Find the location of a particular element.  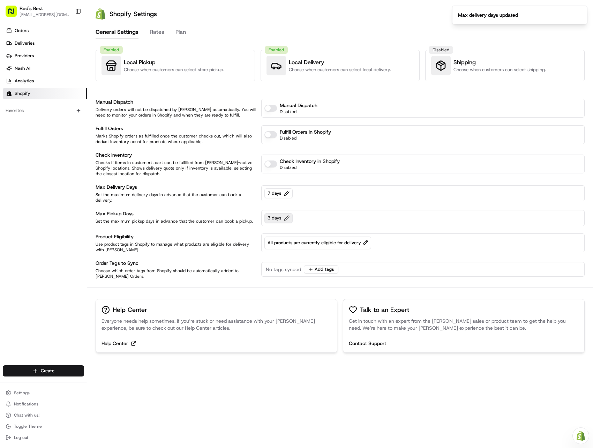

span: Nash AI is located at coordinates (22, 68).